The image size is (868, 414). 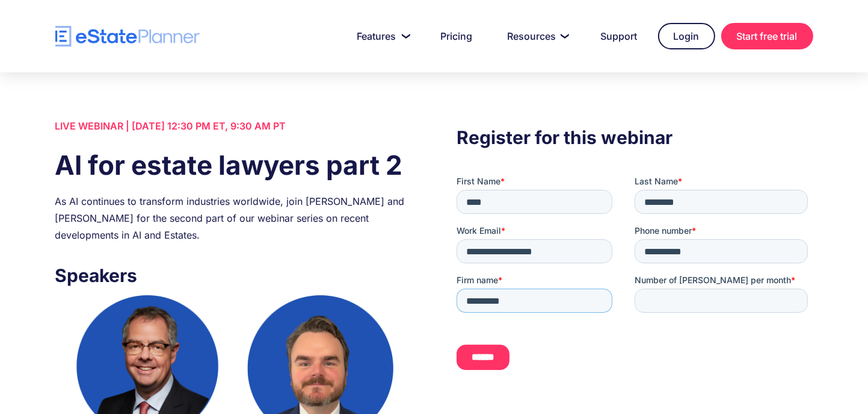 I want to click on a: Pricing, so click(x=456, y=36).